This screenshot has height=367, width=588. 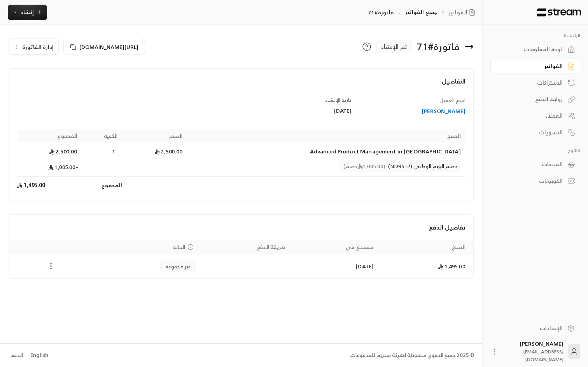 What do you see at coordinates (241, 259) in the screenshot?
I see `table: Payments` at bounding box center [241, 259].